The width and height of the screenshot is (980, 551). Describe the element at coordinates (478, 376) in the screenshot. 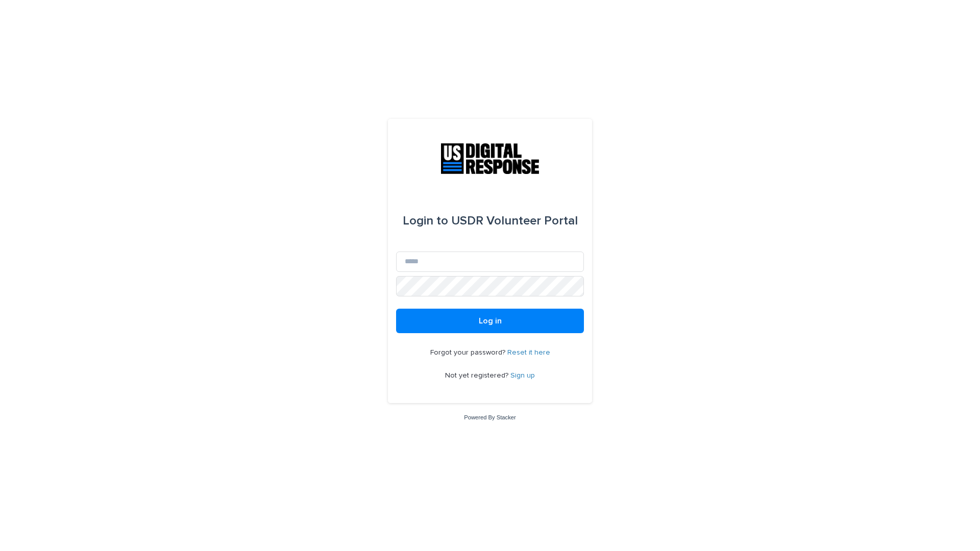

I see `span: Not yet registered?` at that location.